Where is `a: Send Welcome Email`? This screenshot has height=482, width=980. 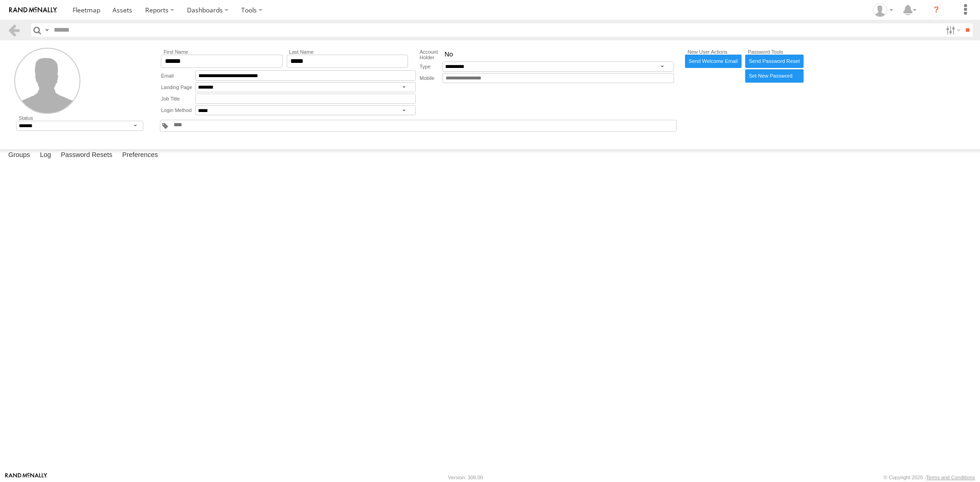
a: Send Welcome Email is located at coordinates (713, 61).